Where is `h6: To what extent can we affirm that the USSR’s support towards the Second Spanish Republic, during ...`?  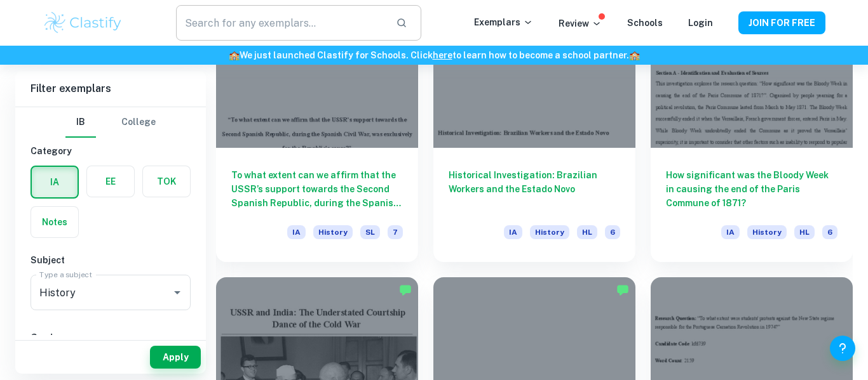 h6: To what extent can we affirm that the USSR’s support towards the Second Spanish Republic, during ... is located at coordinates (317, 189).